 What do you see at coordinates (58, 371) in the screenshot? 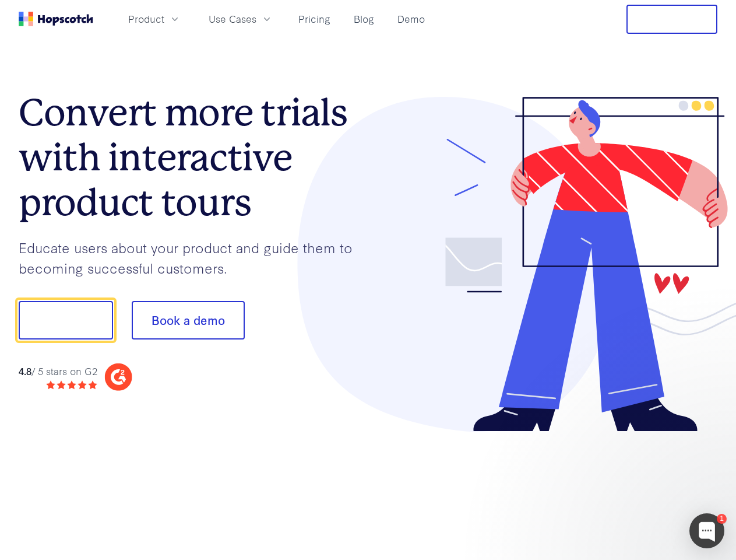
I see `div: / 5 stars on G2` at bounding box center [58, 371].